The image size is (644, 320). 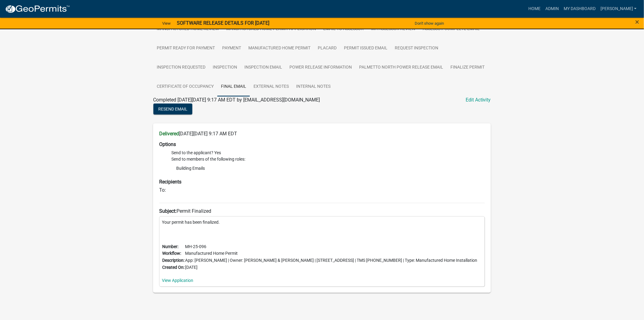 What do you see at coordinates (468, 67) in the screenshot?
I see `a: Finalize Permit` at bounding box center [468, 67].